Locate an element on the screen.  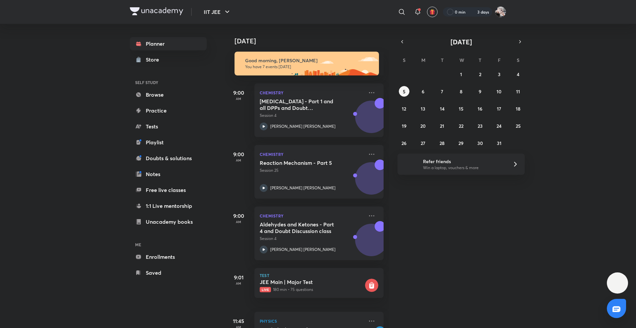
abbr: October 2, 2025 is located at coordinates (480, 74).